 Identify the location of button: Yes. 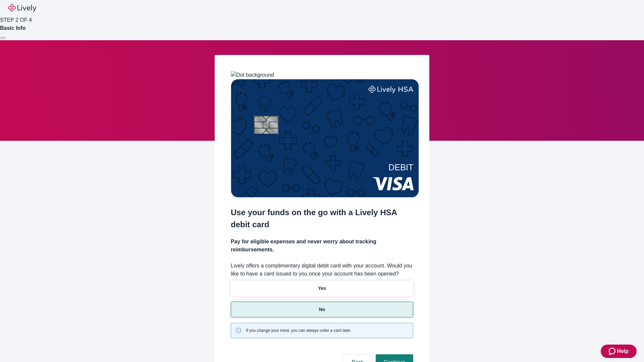
(322, 289).